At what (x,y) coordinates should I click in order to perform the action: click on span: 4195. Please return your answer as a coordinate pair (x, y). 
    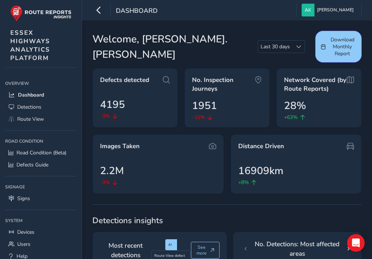
    Looking at the image, I should click on (112, 105).